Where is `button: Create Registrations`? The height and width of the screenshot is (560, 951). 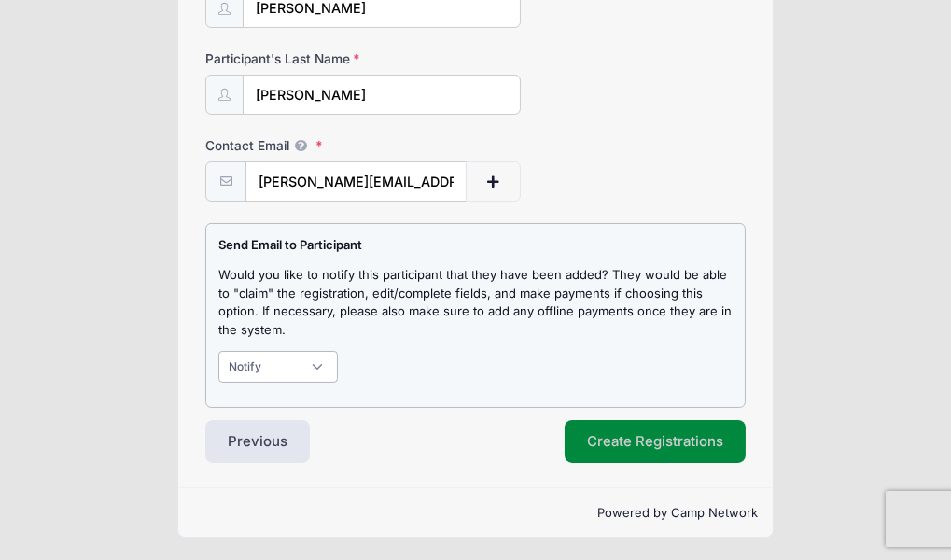 button: Create Registrations is located at coordinates (655, 441).